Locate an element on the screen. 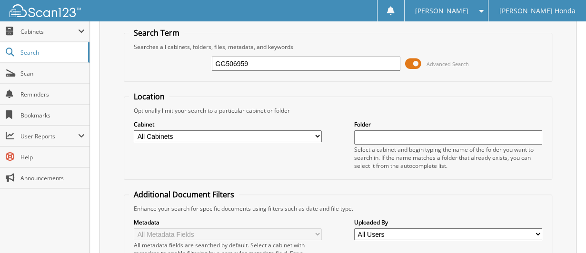 The image size is (586, 253). div: Optionally limit your search to a particular cabinet or folder is located at coordinates (338, 111).